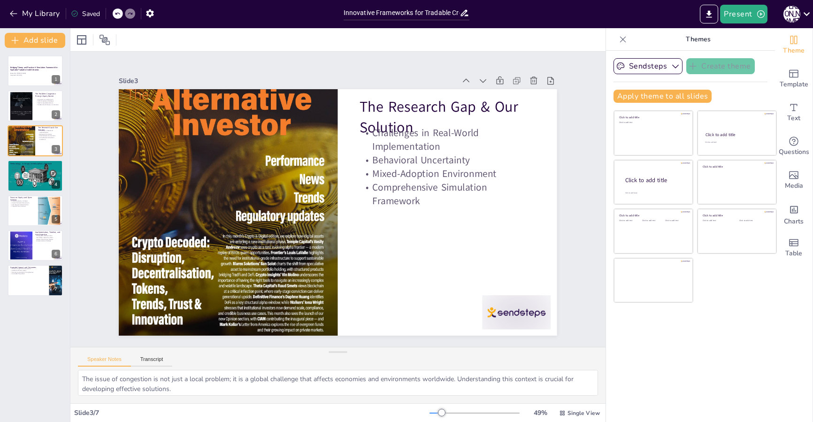 The width and height of the screenshot is (813, 422). I want to click on p: Expected Impact and Outcomes, so click(28, 267).